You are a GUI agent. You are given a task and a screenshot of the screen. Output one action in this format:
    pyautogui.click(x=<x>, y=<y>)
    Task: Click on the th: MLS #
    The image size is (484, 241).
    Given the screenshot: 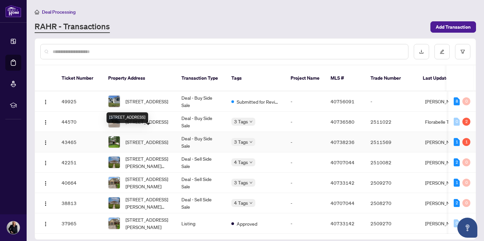 What is the action you would take?
    pyautogui.click(x=345, y=78)
    